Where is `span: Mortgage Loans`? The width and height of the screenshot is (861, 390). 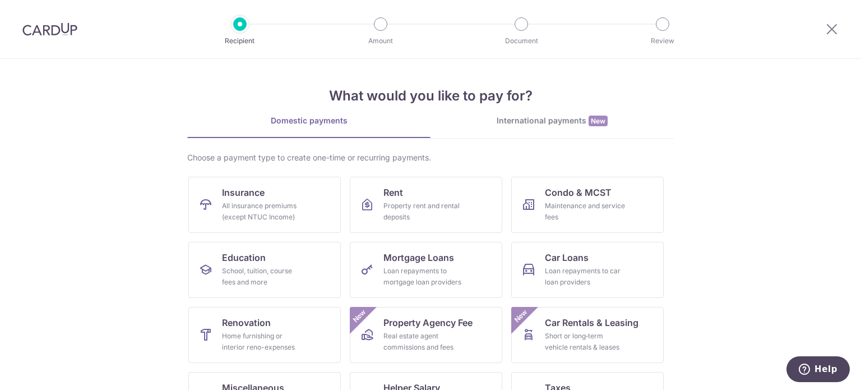
span: Mortgage Loans is located at coordinates (419, 257).